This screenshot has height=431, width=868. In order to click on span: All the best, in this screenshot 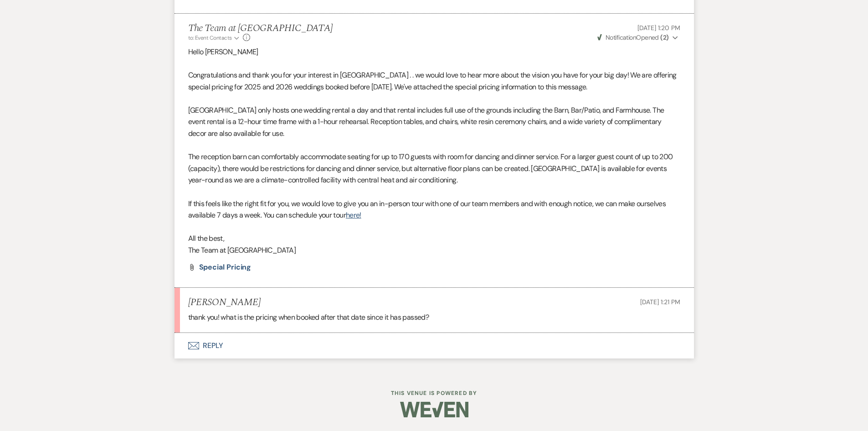, I will do `click(207, 238)`.